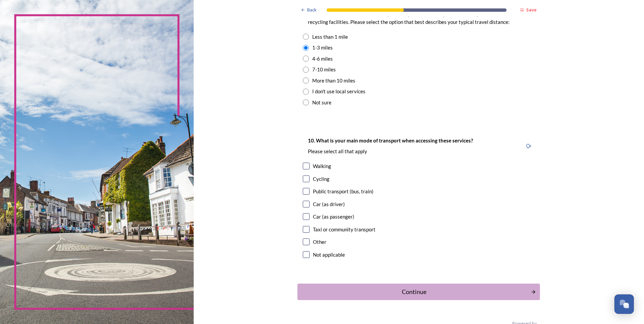 The width and height of the screenshot is (644, 324). Describe the element at coordinates (320, 242) in the screenshot. I see `div: Other` at that location.